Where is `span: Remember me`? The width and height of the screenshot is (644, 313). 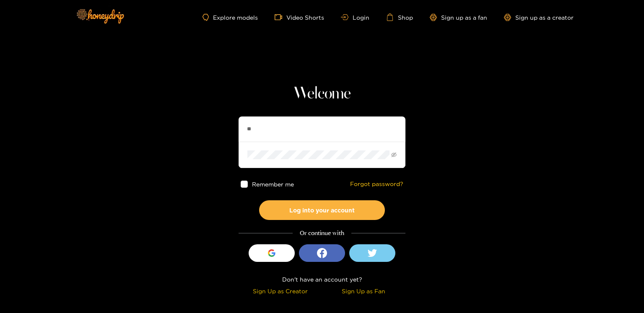 span: Remember me is located at coordinates (273, 184).